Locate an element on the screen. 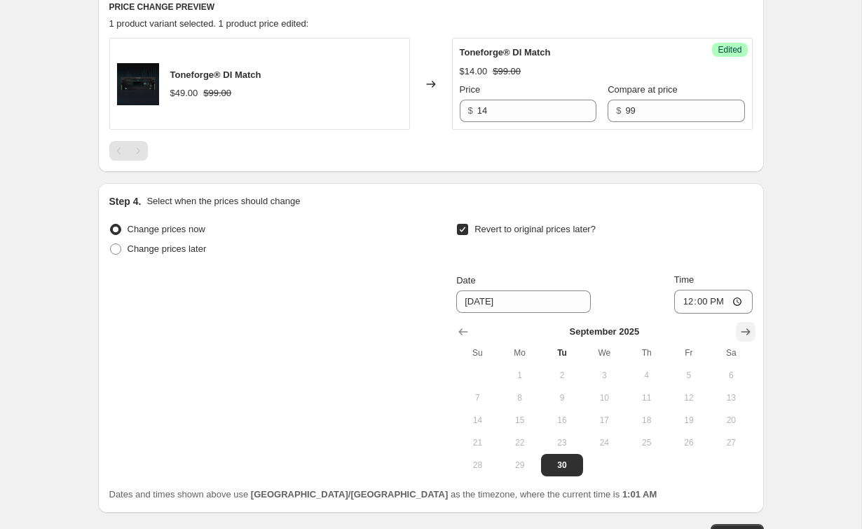 This screenshot has width=862, height=529. span: Sa is located at coordinates (731, 353).